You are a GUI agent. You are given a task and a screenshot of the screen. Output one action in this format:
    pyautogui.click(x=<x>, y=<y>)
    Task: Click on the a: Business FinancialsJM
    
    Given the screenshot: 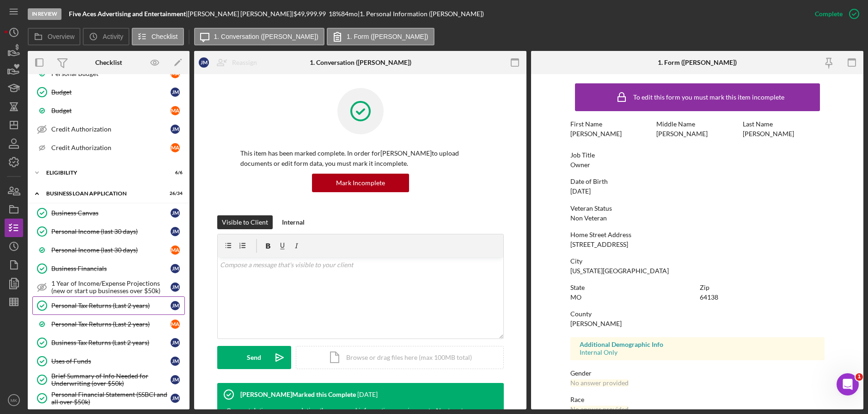 What is the action you would take?
    pyautogui.click(x=109, y=268)
    